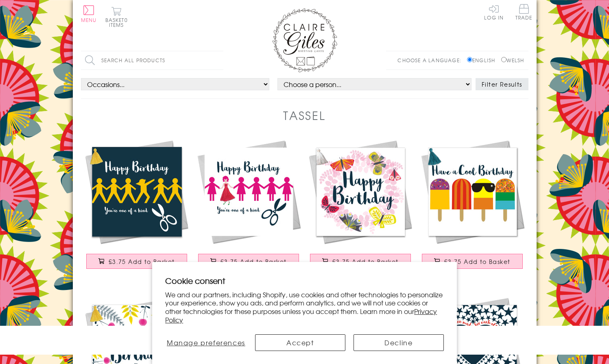  Describe the element at coordinates (473, 206) in the screenshot. I see `a: Birthday Card, Ice Lollies, Cool Birthday, Embellished with a colourful tassel £3.75 Add to Basket` at that location.